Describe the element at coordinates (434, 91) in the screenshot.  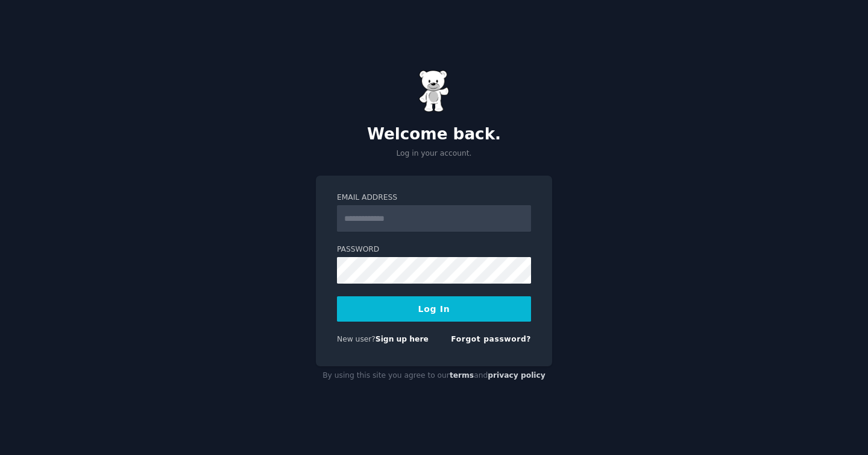
I see `img: Gummy Bear` at that location.